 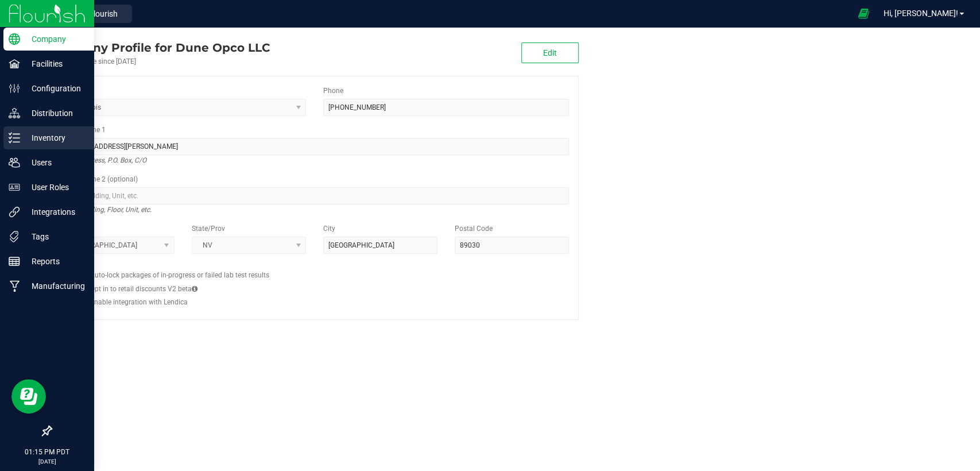 What do you see at coordinates (105, 210) in the screenshot?
I see `i: Suite, Building, Floor, Unit, etc.` at bounding box center [105, 210].